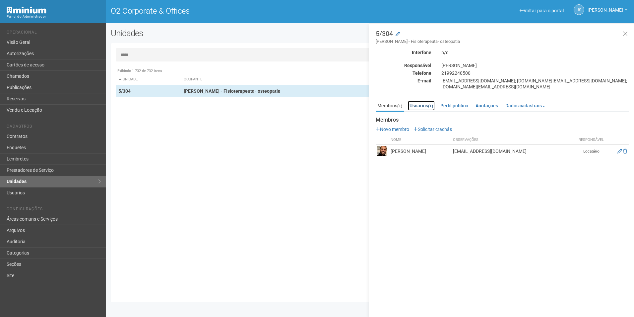 Image resolution: width=634 pixels, height=317 pixels. I want to click on th: Responsável, so click(592, 140).